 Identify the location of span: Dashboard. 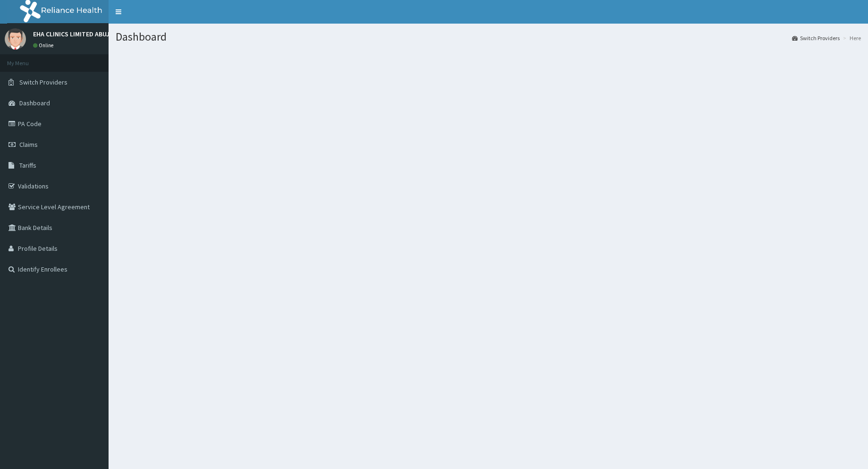
(35, 103).